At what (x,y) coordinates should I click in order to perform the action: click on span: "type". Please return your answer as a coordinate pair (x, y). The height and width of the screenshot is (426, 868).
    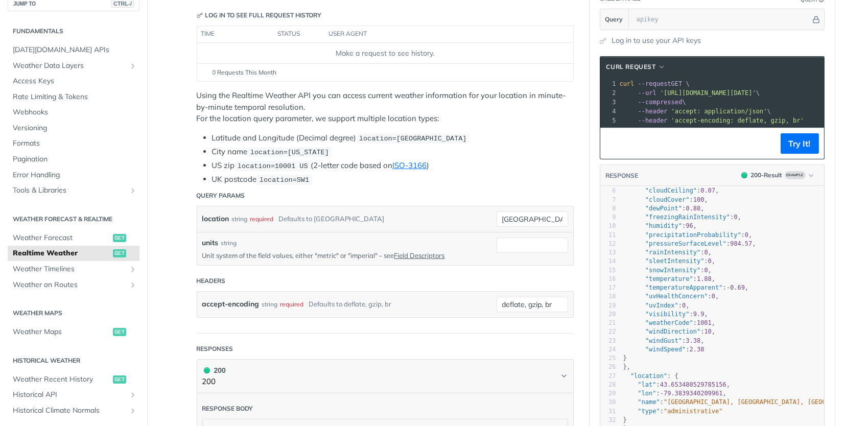
    Looking at the image, I should click on (648, 411).